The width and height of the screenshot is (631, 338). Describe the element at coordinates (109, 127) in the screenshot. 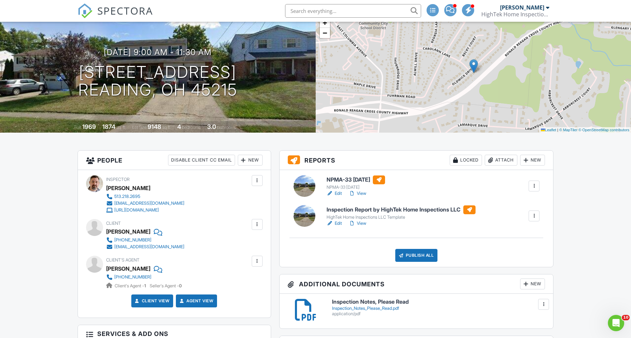

I see `div: 1874` at that location.